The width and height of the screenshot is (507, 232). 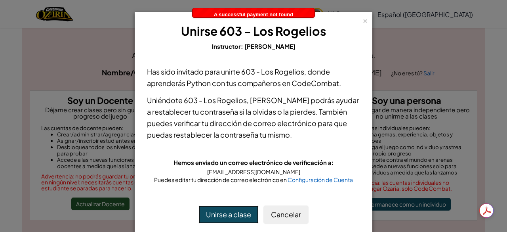 I want to click on span: Hemos enviado un correo electrónico de verificación a:, so click(x=253, y=162).